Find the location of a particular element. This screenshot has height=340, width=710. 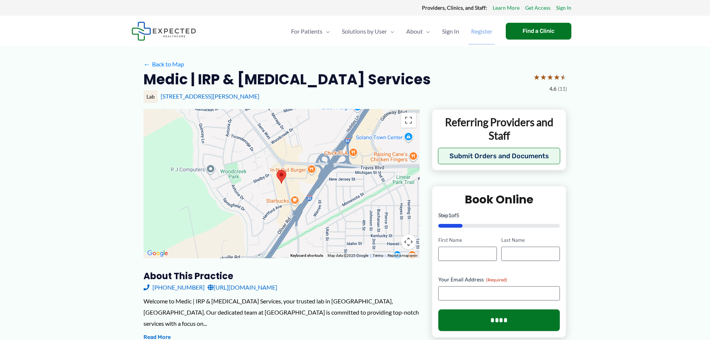

nav: Primary Site Navigation is located at coordinates (392, 31).